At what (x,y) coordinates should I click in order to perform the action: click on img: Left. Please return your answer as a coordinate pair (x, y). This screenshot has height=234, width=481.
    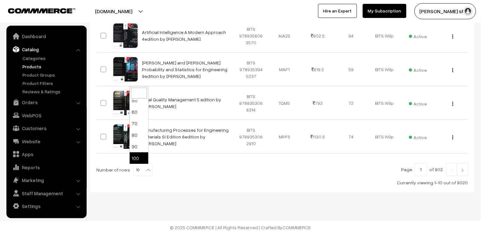
    Looking at the image, I should click on (452, 170).